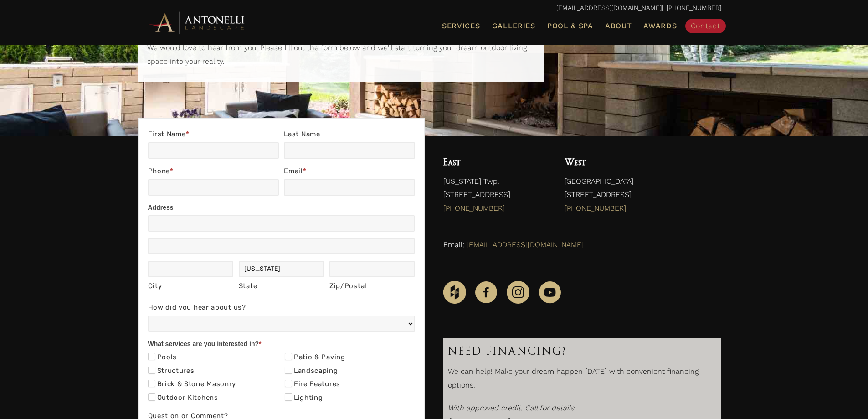  Describe the element at coordinates (282, 308) in the screenshot. I see `label: How did you hear about us?` at that location.